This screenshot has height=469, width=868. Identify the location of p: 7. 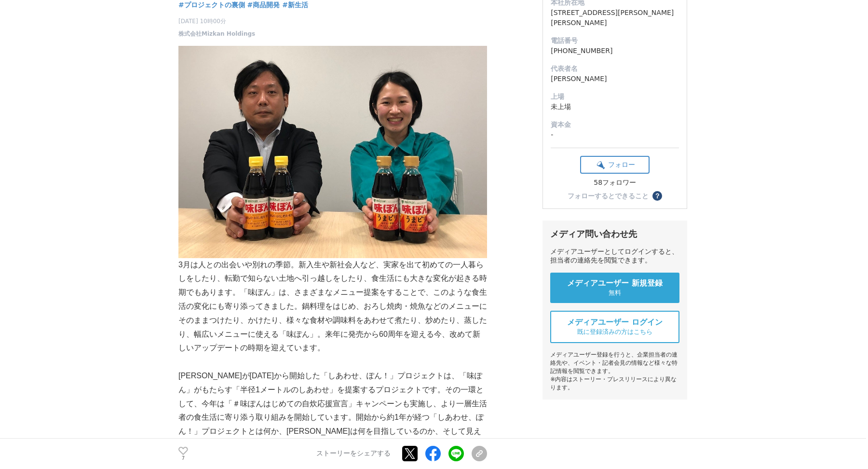
(183, 458).